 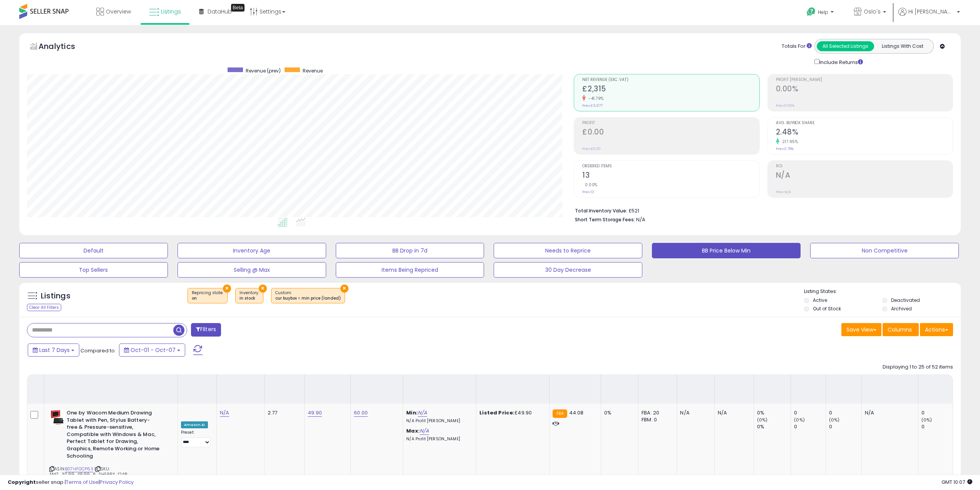 I want to click on div: FBA: 20, so click(x=656, y=413).